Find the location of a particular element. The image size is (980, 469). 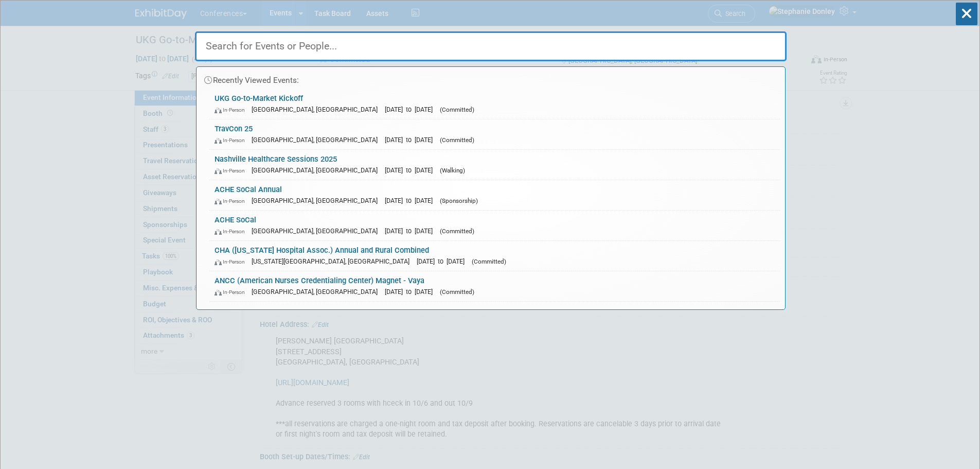

span: (Sponsorship) is located at coordinates (459, 201).